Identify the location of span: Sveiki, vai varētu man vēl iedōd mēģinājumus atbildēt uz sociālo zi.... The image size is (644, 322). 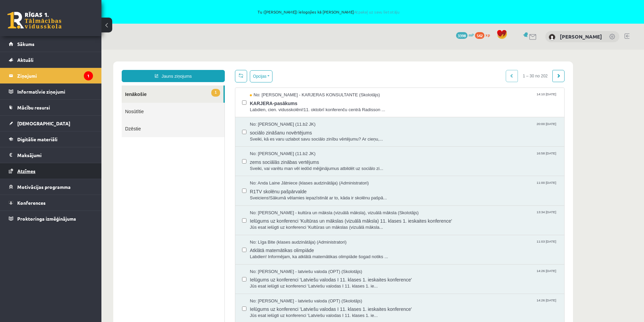
(303, 119).